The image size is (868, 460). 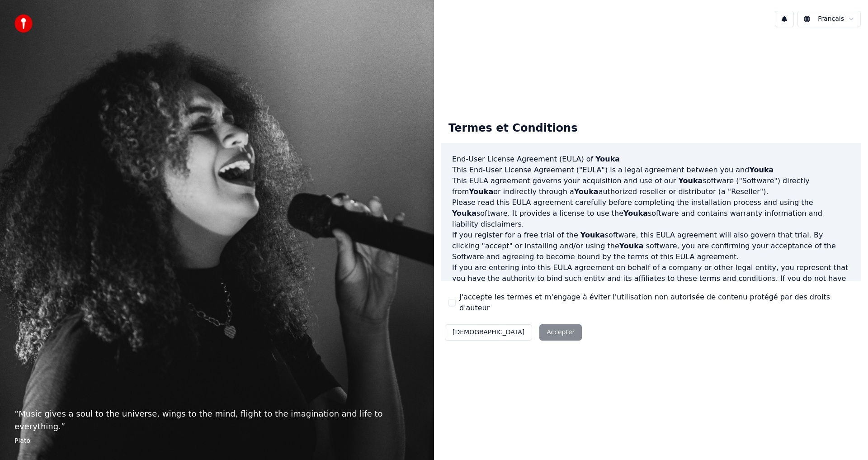 What do you see at coordinates (651, 284) in the screenshot?
I see `p: If you are entering into this EULA agreement on behalf of a company or other legal entity, you re...` at bounding box center [651, 284].